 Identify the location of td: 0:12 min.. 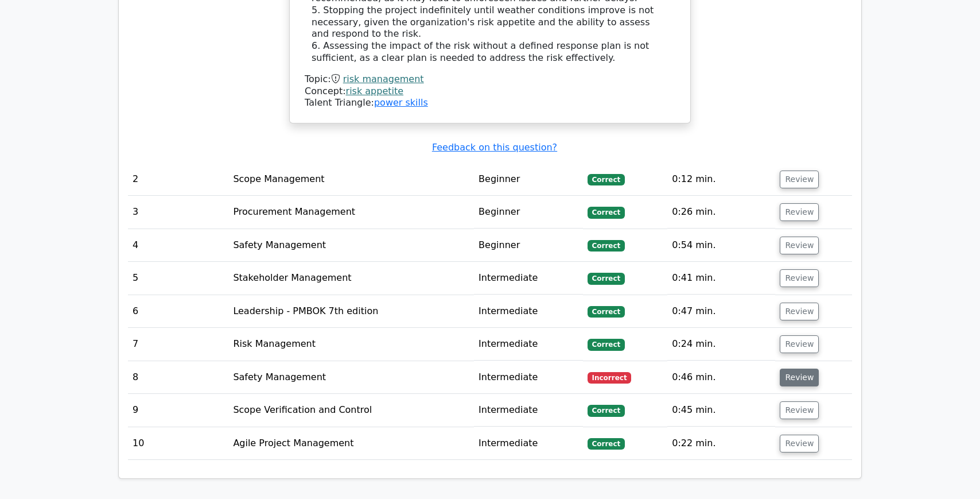
(722, 179).